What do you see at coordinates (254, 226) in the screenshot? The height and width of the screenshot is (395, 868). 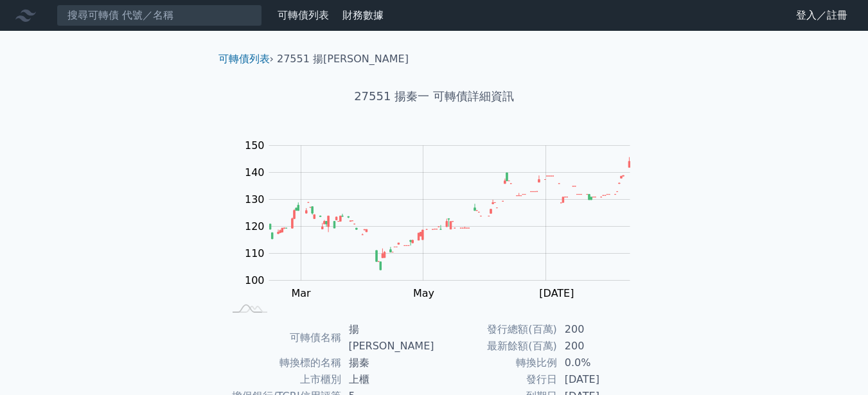 I see `tspan: 120` at bounding box center [254, 226].